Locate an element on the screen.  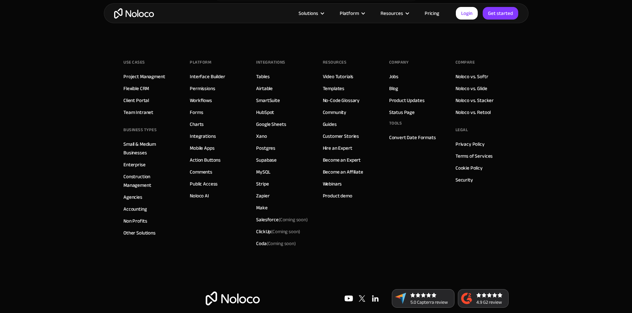
a: Pricing is located at coordinates (432, 13).